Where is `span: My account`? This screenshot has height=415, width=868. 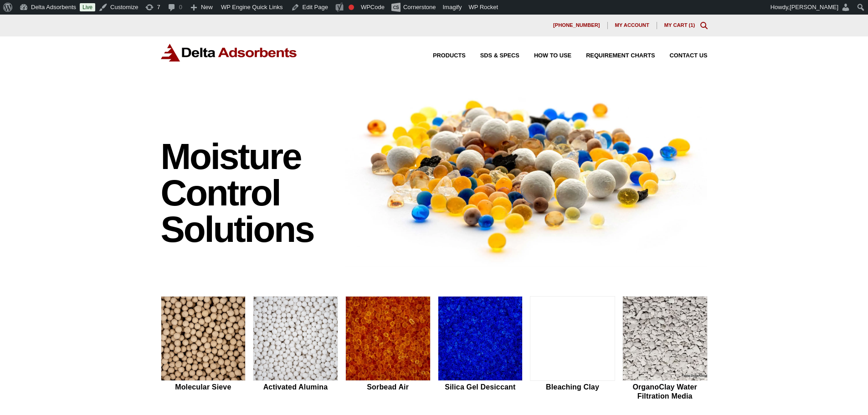 span: My account is located at coordinates (632, 25).